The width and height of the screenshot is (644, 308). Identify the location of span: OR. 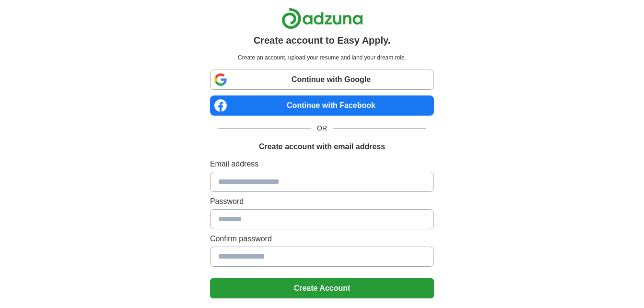
(322, 128).